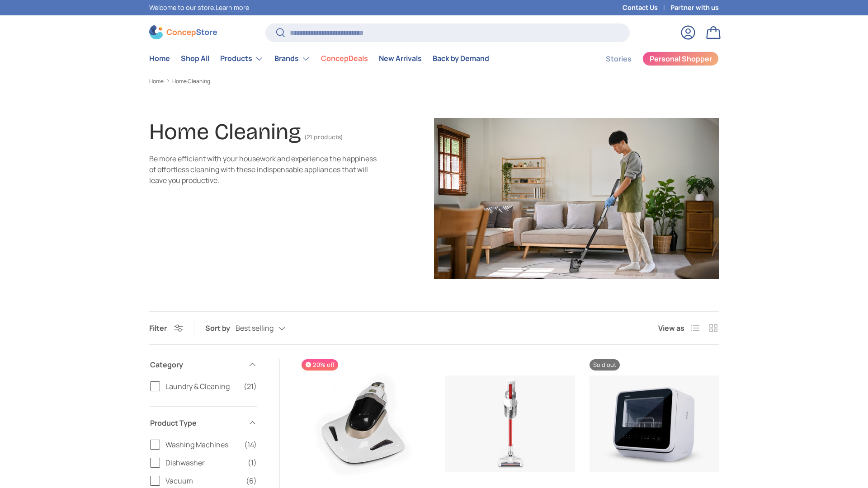 The image size is (868, 488). What do you see at coordinates (319, 365) in the screenshot?
I see `span: 20% off` at bounding box center [319, 365].